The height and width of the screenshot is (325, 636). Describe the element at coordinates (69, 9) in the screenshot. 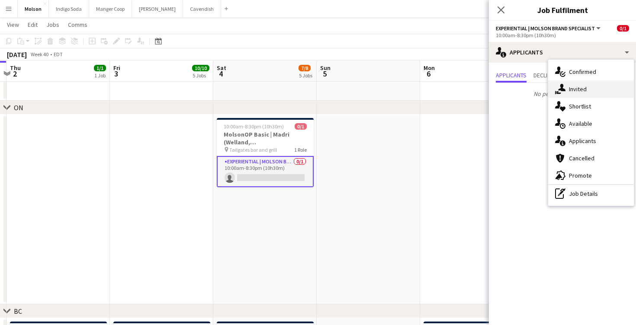

I see `button: Indigo Soda` at that location.